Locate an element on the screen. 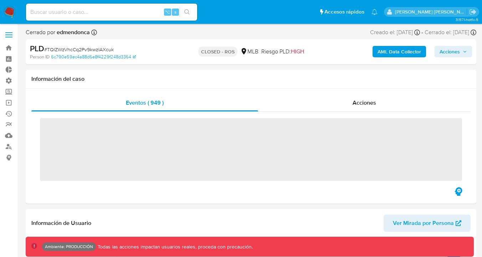  input: Buscar usuario o caso... is located at coordinates (112, 12).